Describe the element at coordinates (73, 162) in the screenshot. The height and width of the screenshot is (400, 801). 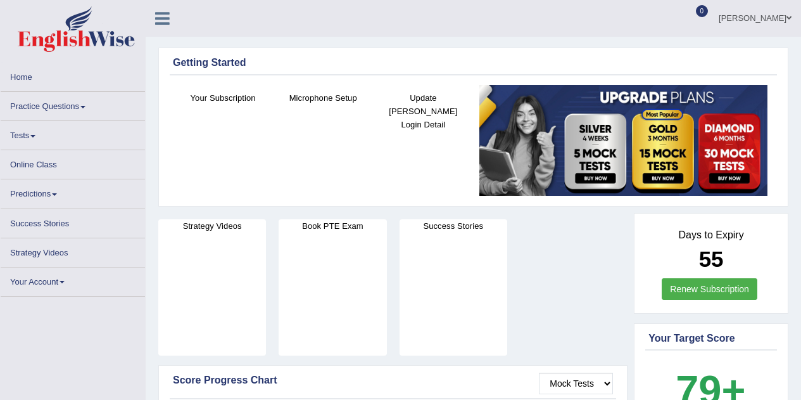
I see `a: Online Class` at that location.